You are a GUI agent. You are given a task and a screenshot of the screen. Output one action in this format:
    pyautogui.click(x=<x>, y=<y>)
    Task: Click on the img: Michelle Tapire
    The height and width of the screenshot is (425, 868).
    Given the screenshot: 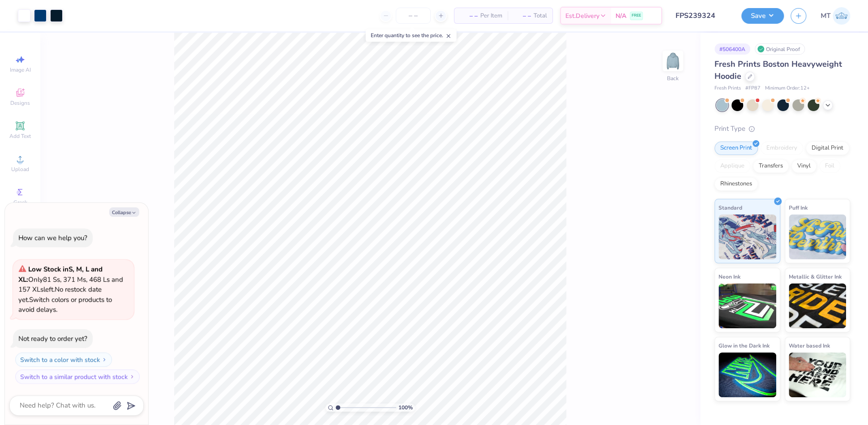 What is the action you would take?
    pyautogui.click(x=842, y=16)
    